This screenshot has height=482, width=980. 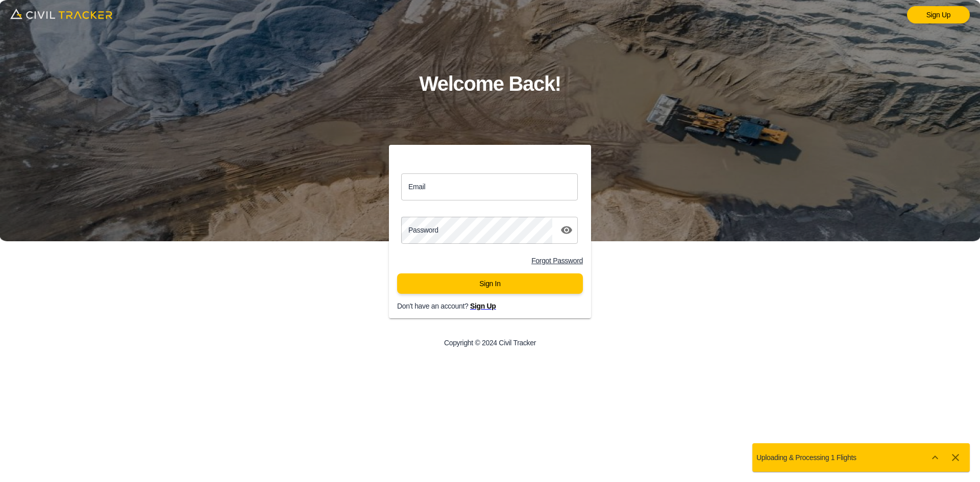 I want to click on button: Sign In, so click(x=490, y=283).